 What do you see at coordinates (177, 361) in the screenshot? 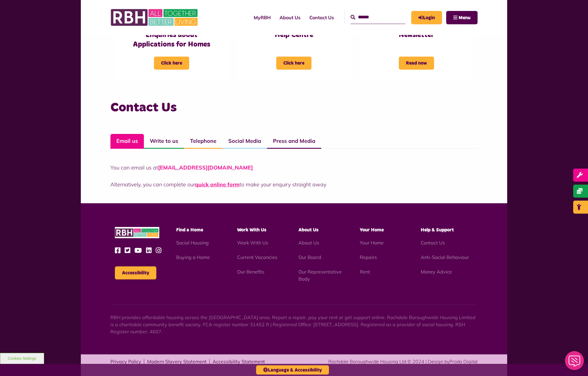
I see `a: Modern Slavery Statement - open in a new tab` at bounding box center [177, 361].